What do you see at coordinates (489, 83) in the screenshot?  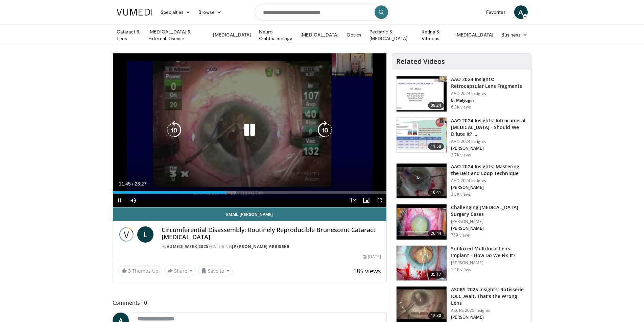 I see `h3: AAO 2024 Insights: Retrocapsular Lens Fragments` at bounding box center [489, 83].